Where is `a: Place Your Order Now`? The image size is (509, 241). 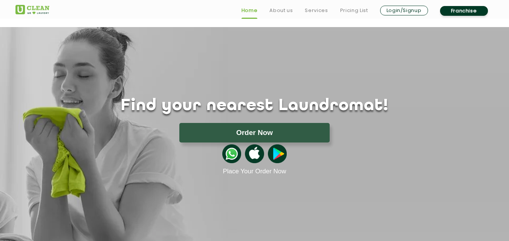
a: Place Your Order Now is located at coordinates (254, 172).